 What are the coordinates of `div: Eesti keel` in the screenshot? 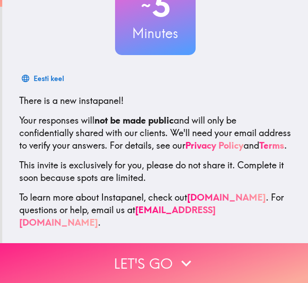 It's located at (49, 78).